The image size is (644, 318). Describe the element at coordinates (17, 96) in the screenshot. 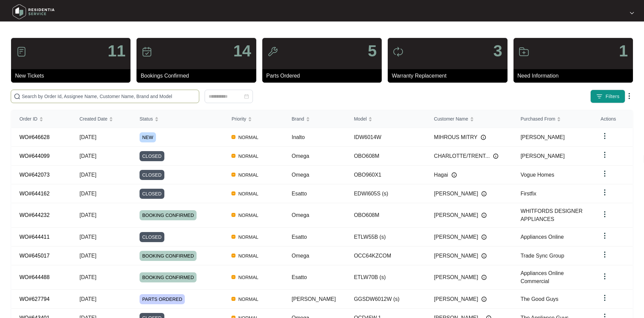

I see `img: search-icon` at that location.